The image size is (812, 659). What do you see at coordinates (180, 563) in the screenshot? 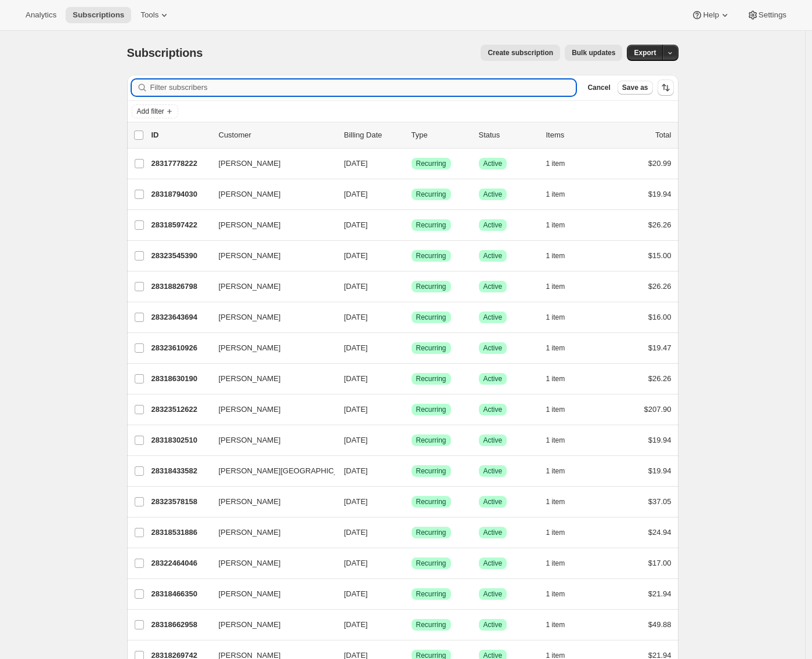
I see `p: 28322464046` at bounding box center [180, 563].